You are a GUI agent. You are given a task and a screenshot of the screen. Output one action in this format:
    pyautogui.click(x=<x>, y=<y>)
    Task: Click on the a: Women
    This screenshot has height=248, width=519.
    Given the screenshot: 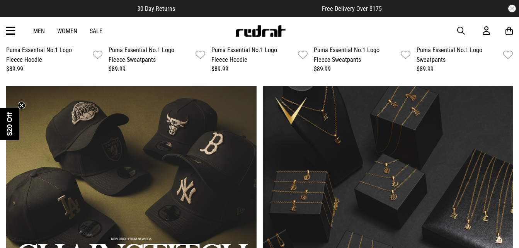 What is the action you would take?
    pyautogui.click(x=67, y=31)
    